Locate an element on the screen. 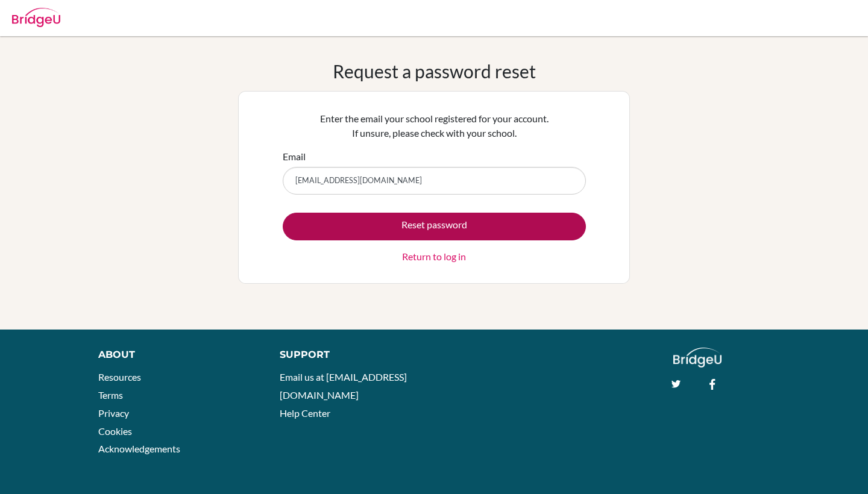 The width and height of the screenshot is (868, 494). div: Support is located at coordinates (351, 355).